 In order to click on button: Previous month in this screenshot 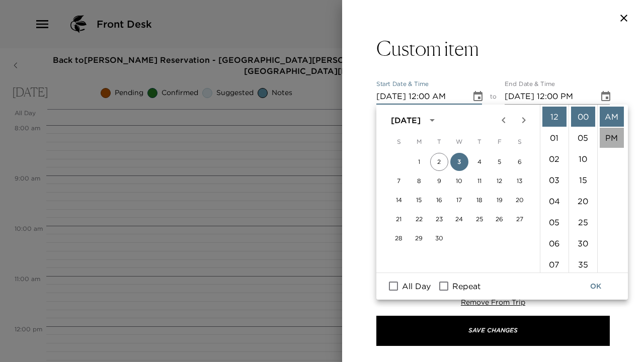, I will do `click(504, 120)`.